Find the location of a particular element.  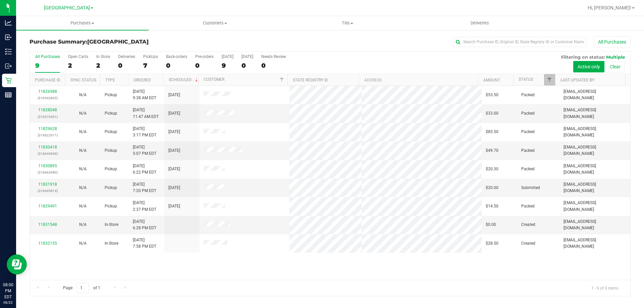

a: Customer is located at coordinates (214, 80).